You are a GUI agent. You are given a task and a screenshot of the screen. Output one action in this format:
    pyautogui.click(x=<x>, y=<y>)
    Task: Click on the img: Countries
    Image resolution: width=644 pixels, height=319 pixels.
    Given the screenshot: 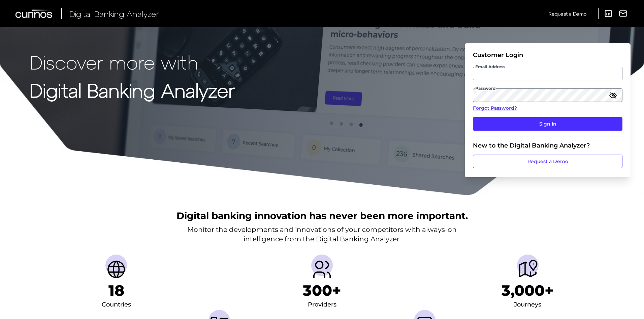 What is the action you would take?
    pyautogui.click(x=116, y=269)
    